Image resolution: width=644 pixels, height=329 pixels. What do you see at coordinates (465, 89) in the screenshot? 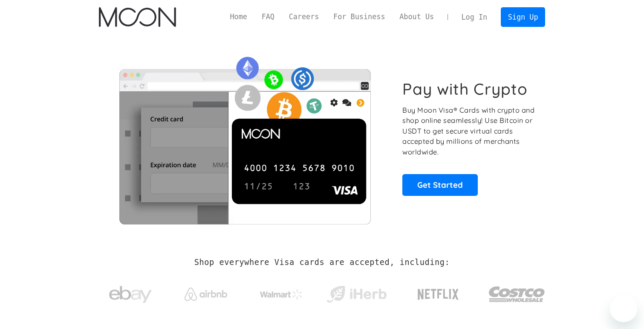
I see `h1: Pay with Crypto` at bounding box center [465, 89].